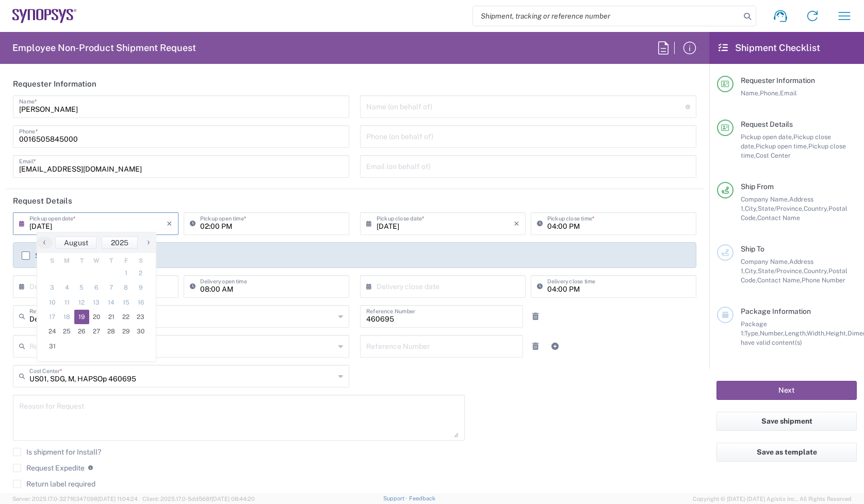 The height and width of the screenshot is (504, 864). Describe the element at coordinates (126, 332) in the screenshot. I see `span: 29` at that location.